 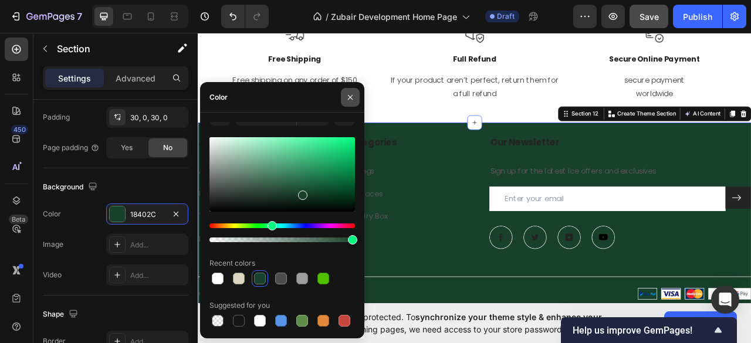 I want to click on span: Zubair Development Home Page, so click(x=394, y=16).